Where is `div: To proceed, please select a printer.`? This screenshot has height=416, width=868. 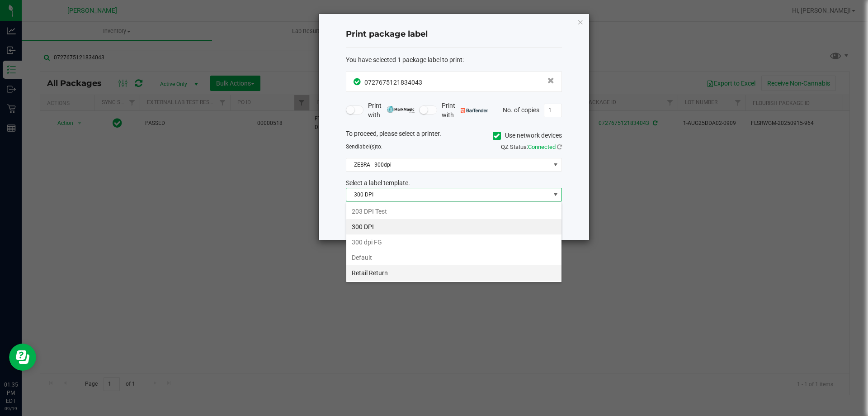
div: To proceed, please select a printer. is located at coordinates (454, 135).